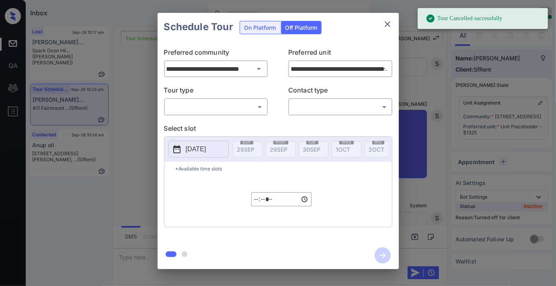  What do you see at coordinates (199, 27) in the screenshot?
I see `h2: Schedule Tour` at bounding box center [199, 27].